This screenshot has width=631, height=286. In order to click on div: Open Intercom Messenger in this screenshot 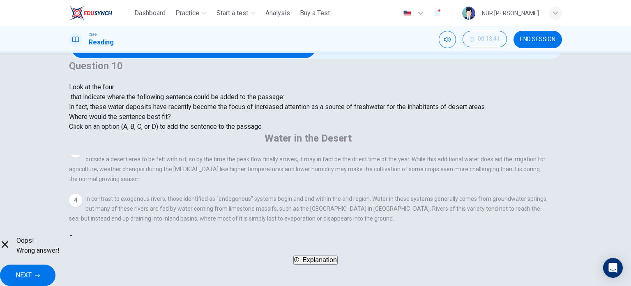, I will do `click(613, 268)`.